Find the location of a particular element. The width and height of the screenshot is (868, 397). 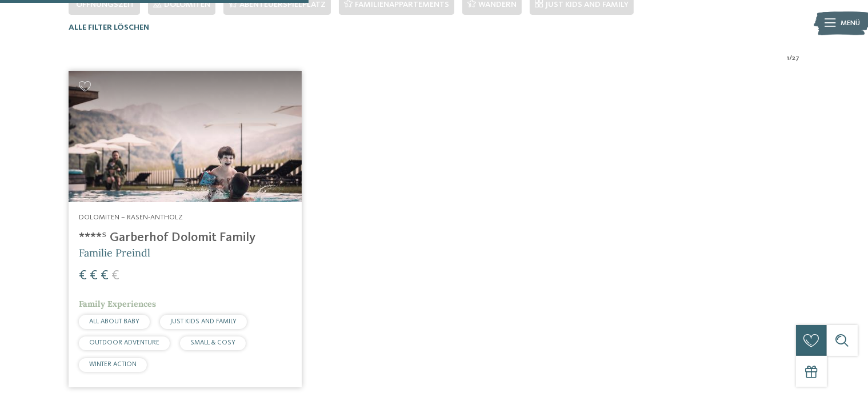

img: Familienhotels gesucht? Hier findet ihr die besten! is located at coordinates (185, 136).